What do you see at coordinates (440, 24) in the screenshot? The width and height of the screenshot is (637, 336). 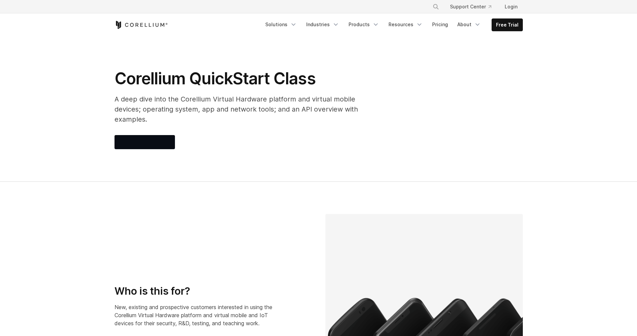 I see `a: Pricing` at bounding box center [440, 24].